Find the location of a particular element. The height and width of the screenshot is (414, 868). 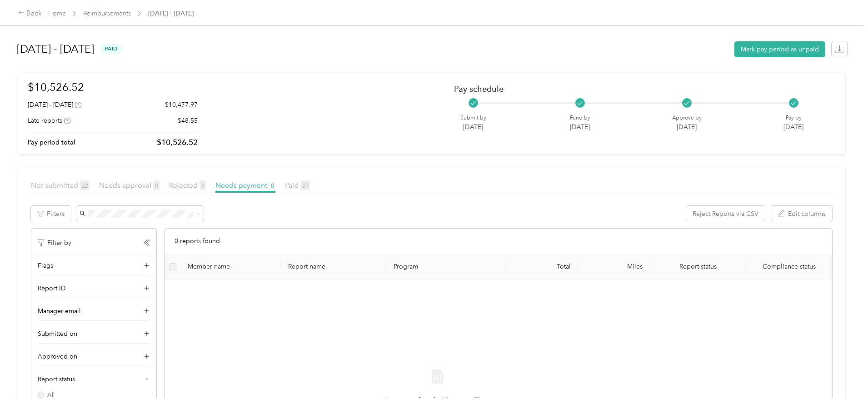

div: Member name is located at coordinates (230, 266).